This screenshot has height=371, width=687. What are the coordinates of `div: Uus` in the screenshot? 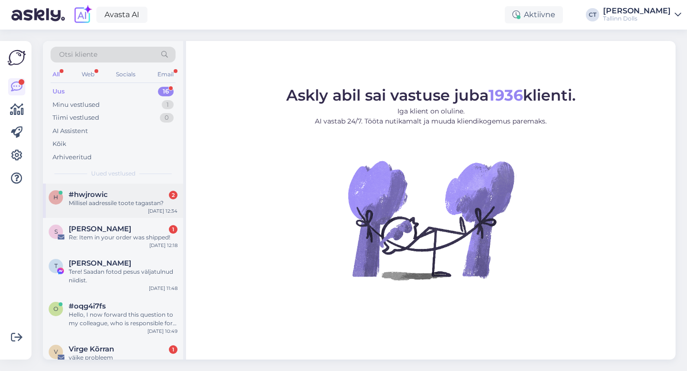 It's located at (59, 92).